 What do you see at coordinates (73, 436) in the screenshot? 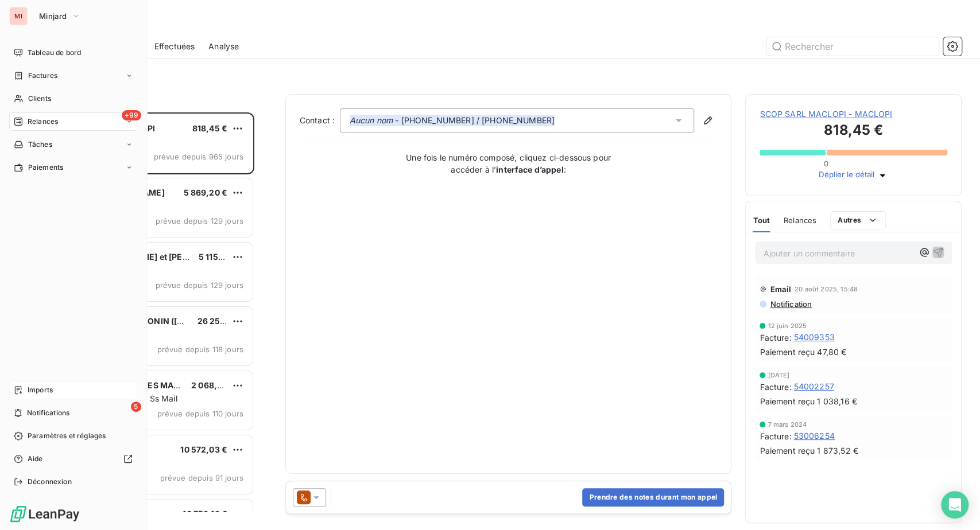
I see `a: Paramètres et réglages` at bounding box center [73, 436].